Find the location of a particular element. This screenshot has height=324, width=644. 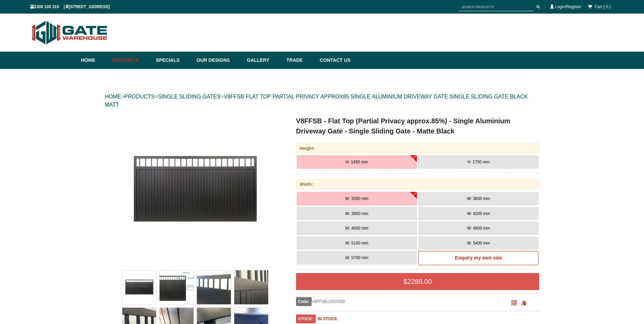

span: W: 4200 mm is located at coordinates (479, 214).